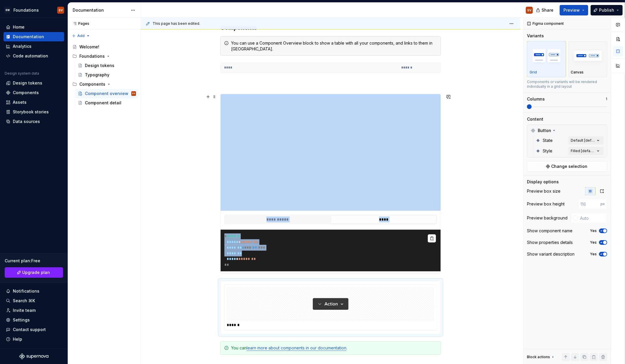 This screenshot has width=625, height=364. I want to click on a: learn more about components in our documentation, so click(296, 348).